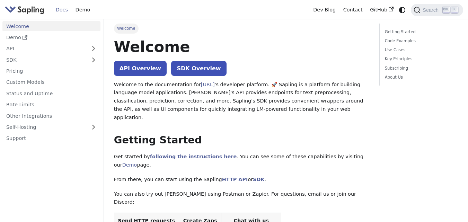 This screenshot has width=468, height=222. What do you see at coordinates (420, 59) in the screenshot?
I see `a: Key Principles` at bounding box center [420, 59].